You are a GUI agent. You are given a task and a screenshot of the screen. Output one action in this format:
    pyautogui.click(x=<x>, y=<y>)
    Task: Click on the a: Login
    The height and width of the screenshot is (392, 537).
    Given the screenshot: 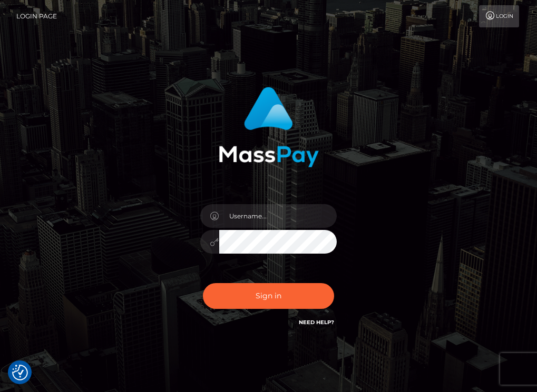 What is the action you would take?
    pyautogui.click(x=499, y=16)
    